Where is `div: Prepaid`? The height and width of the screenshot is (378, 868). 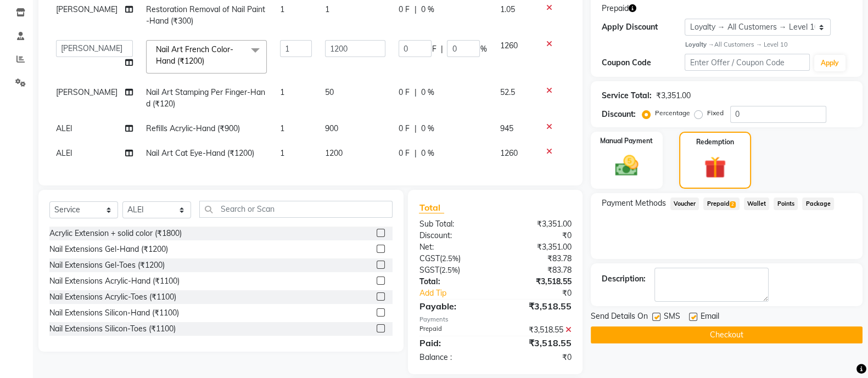
div: Prepaid is located at coordinates (453, 330).